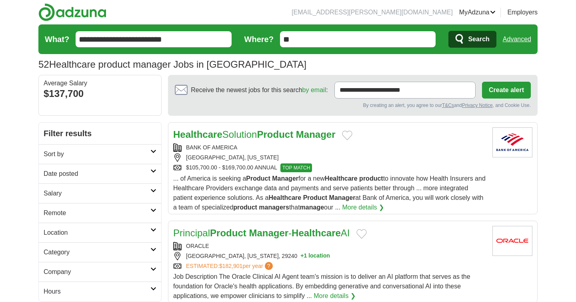 This screenshot has width=576, height=302. What do you see at coordinates (513, 240) in the screenshot?
I see `img: Oracle logo` at bounding box center [513, 240].